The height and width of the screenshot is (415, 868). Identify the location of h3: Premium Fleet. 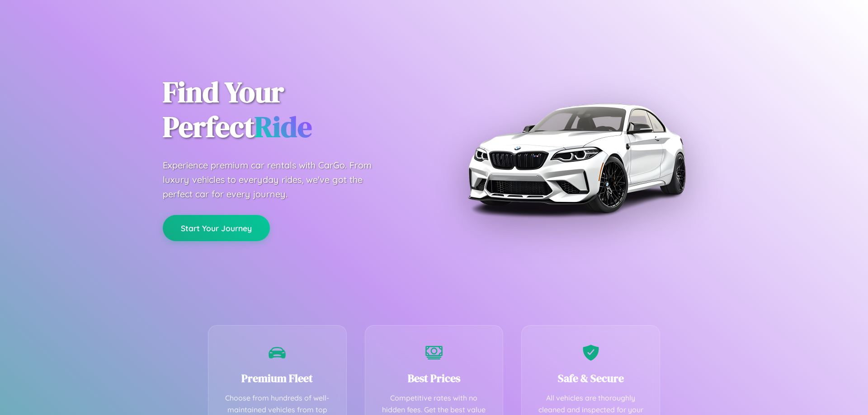
(277, 378).